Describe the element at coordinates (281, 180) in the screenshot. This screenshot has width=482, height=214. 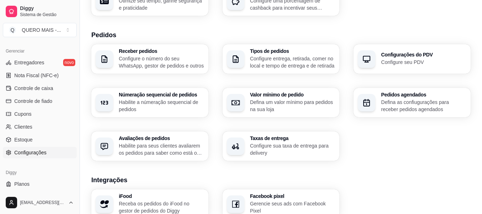
I see `h3: Integrações` at that location.